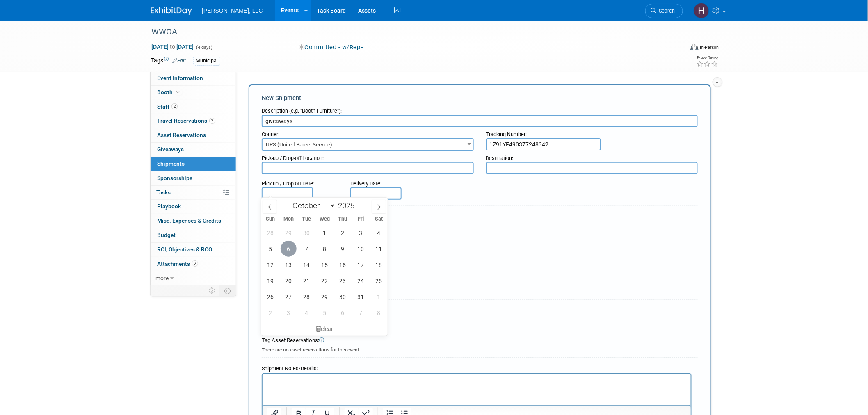 The width and height of the screenshot is (868, 415). What do you see at coordinates (289, 312) in the screenshot?
I see `span: November 3, 2025` at bounding box center [289, 312].